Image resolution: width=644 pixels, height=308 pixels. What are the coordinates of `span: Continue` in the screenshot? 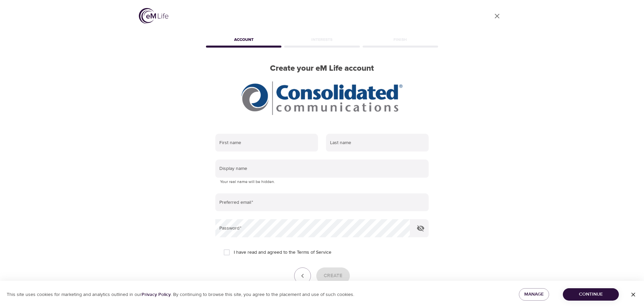 It's located at (590, 295).